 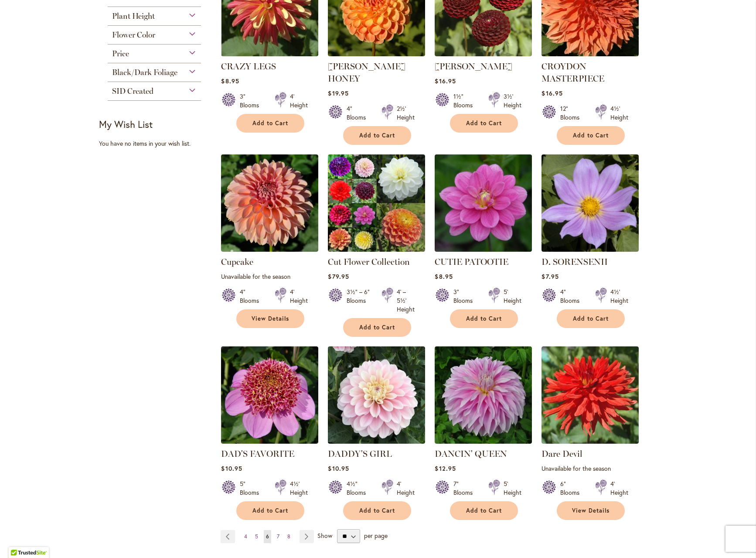 What do you see at coordinates (471, 453) in the screenshot?
I see `a: DANCIN' QUEEN` at bounding box center [471, 453].